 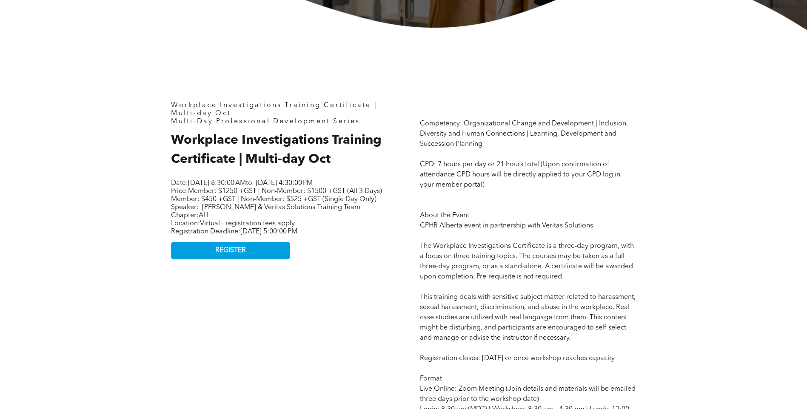 What do you see at coordinates (234, 227) in the screenshot?
I see `span: Location: Registration Deadline:` at bounding box center [234, 227].